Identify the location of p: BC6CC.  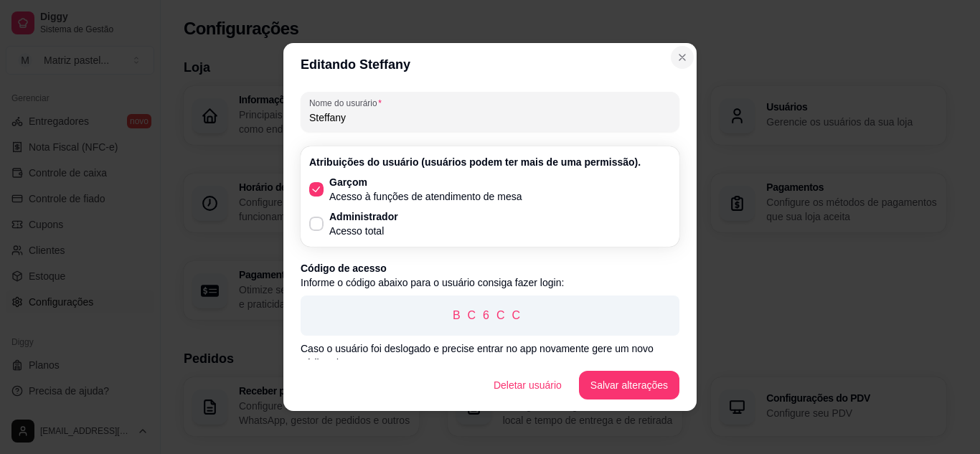
(490, 315).